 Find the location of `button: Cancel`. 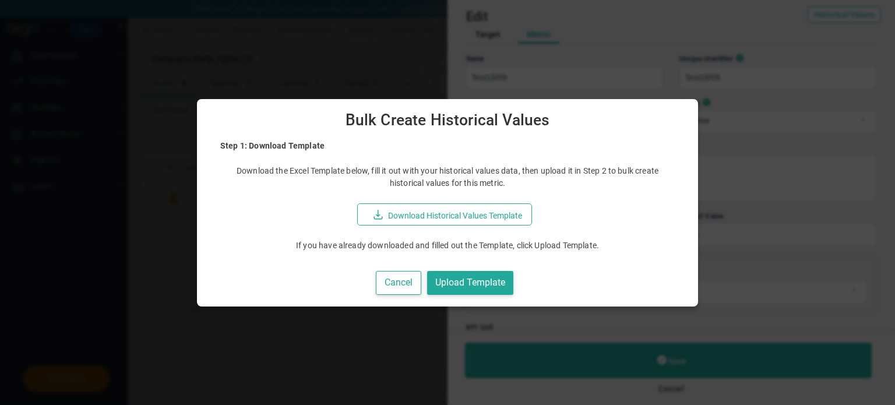

button: Cancel is located at coordinates (399, 283).